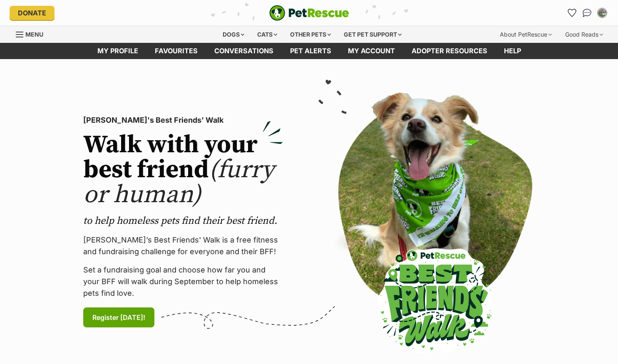 The height and width of the screenshot is (364, 618). What do you see at coordinates (183, 281) in the screenshot?
I see `p: Set a fundraising goal and choose how far you and your BFF will walk during September to help hom...` at bounding box center [183, 281].